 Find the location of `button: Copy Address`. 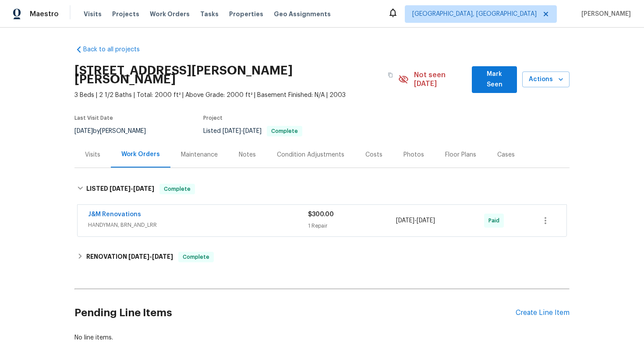

button: Copy Address is located at coordinates (390, 75).